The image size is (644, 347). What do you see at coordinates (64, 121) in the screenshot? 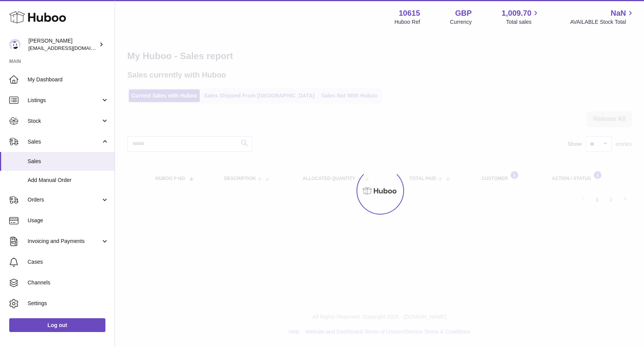
I see `span: Stock` at bounding box center [64, 121].